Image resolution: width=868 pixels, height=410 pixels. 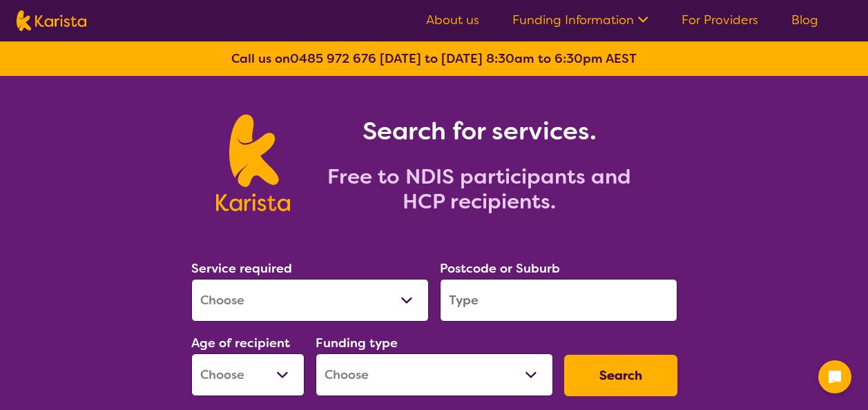 What do you see at coordinates (558, 300) in the screenshot?
I see `input: Type` at bounding box center [558, 300].